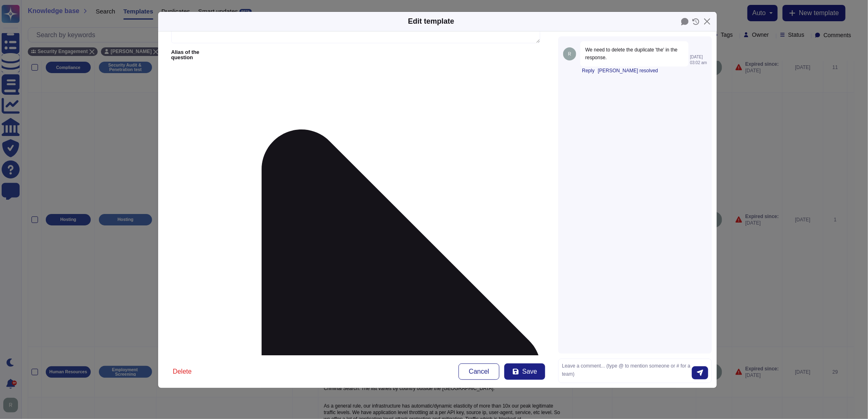  Describe the element at coordinates (479, 372) in the screenshot. I see `button: Cancel` at that location.